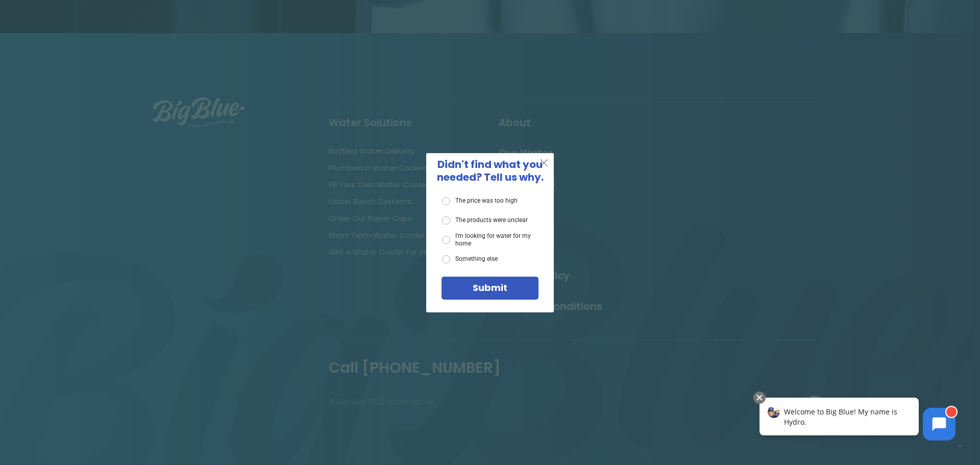 The height and width of the screenshot is (465, 980). Describe the element at coordinates (490, 170) in the screenshot. I see `span: Didn't find what you needed? Tell us why.` at that location.